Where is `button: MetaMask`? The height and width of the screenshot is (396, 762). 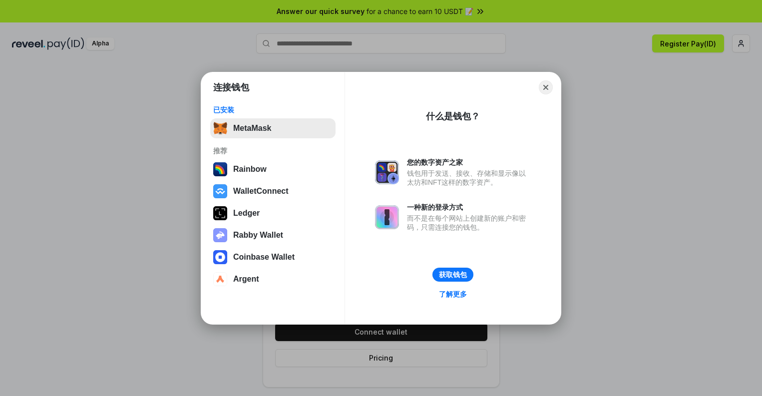
button: MetaMask is located at coordinates (273, 128).